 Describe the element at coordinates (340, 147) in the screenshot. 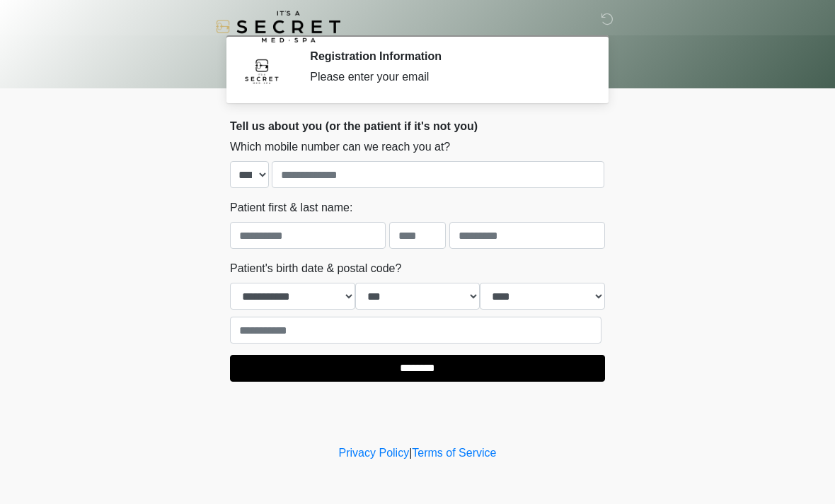

I see `label: Which mobile number can we reach you at?` at that location.